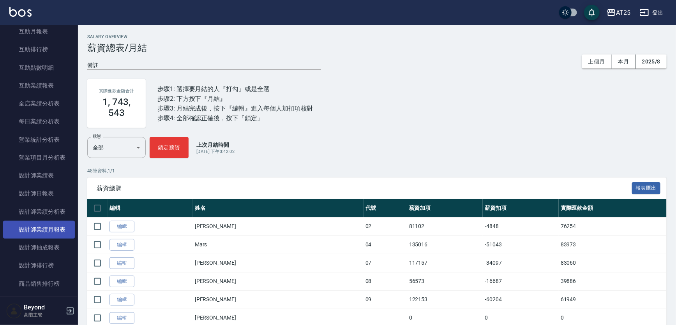 The height and width of the screenshot is (325, 676). I want to click on td: 08, so click(385, 281).